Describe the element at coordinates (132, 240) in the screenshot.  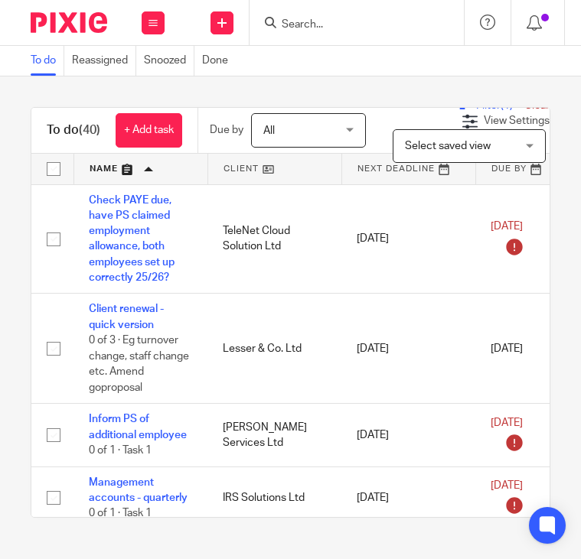
I see `a: Check PAYE due, have PS claimed employment allowance, both employees set up correctly 25/26?` at that location.